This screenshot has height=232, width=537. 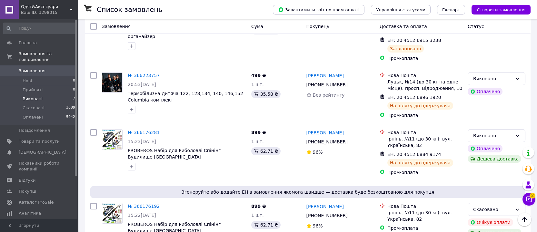 I want to click on div: Очікує оплати, so click(x=490, y=223).